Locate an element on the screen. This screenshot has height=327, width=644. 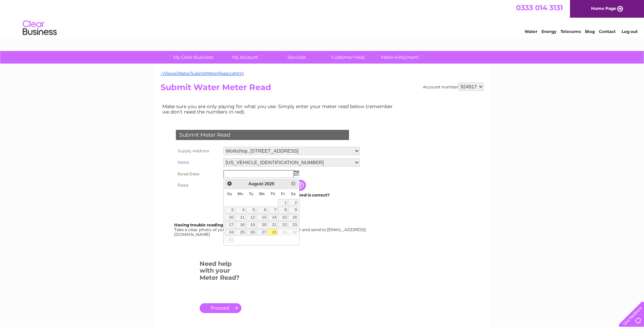
a: 1 is located at coordinates (283, 202).